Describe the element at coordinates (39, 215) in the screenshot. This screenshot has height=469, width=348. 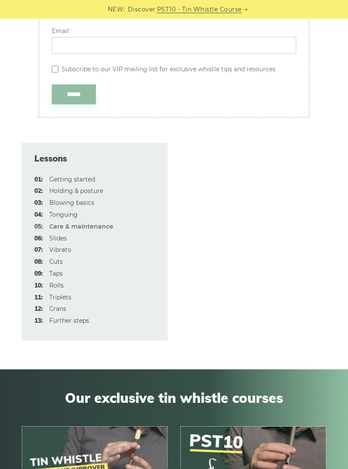
I see `span: 04:` at that location.